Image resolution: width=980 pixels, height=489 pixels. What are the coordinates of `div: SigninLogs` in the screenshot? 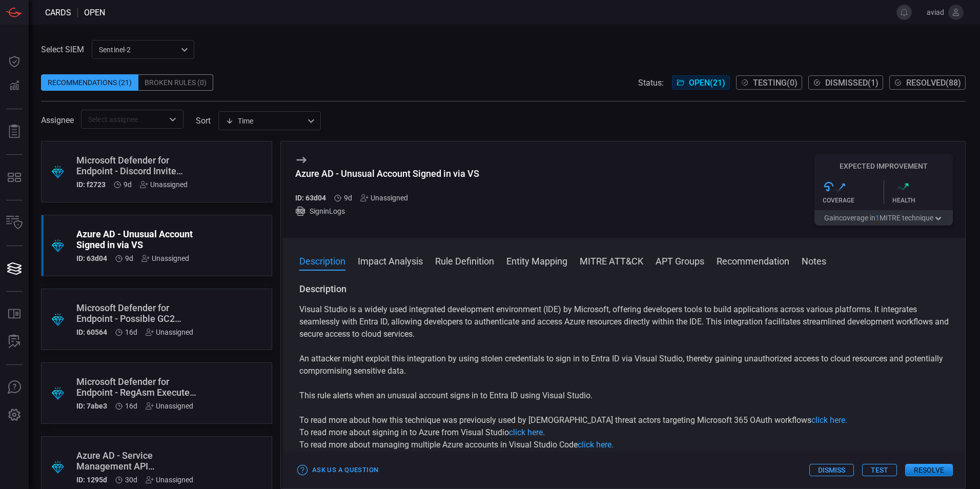 It's located at (387, 211).